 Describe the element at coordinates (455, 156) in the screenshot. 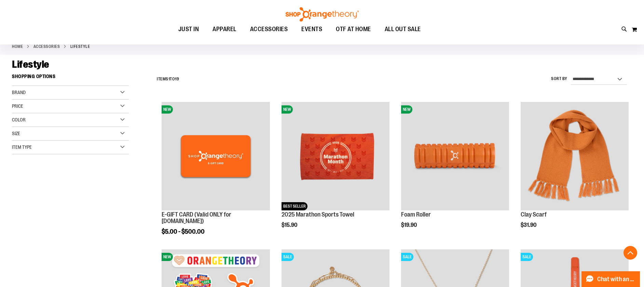

I see `img: Foam Roller` at that location.